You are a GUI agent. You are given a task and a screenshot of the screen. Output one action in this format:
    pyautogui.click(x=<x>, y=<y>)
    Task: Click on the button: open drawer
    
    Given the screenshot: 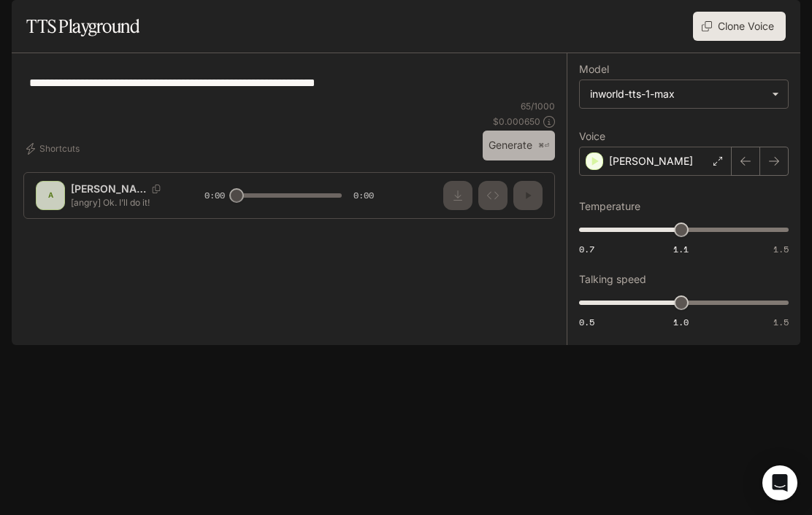 What is the action you would take?
    pyautogui.click(x=24, y=20)
    